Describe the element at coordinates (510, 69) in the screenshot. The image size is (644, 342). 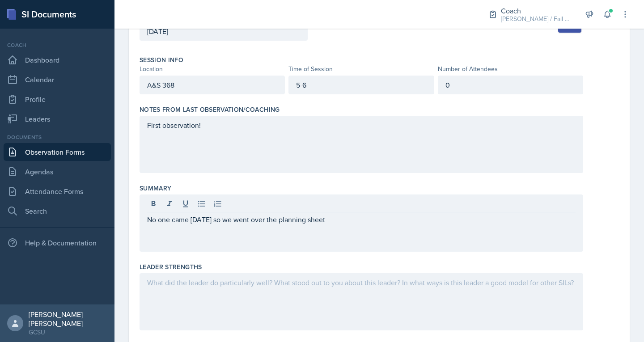
I see `div: Number of Attendees` at that location.